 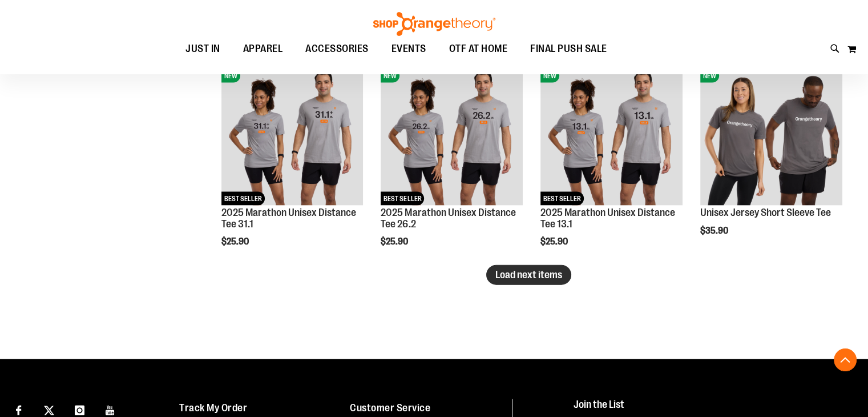 I want to click on span: Load next items, so click(x=529, y=275).